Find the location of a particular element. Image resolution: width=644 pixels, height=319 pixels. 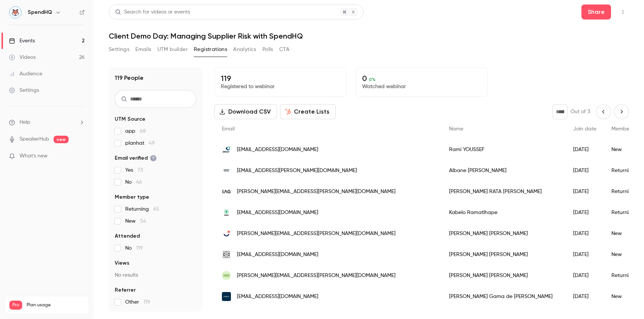

button: Emails is located at coordinates (144, 50).